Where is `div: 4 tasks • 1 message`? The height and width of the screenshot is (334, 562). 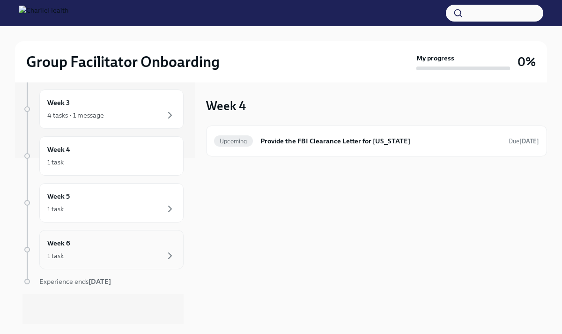 div: 4 tasks • 1 message is located at coordinates (75, 115).